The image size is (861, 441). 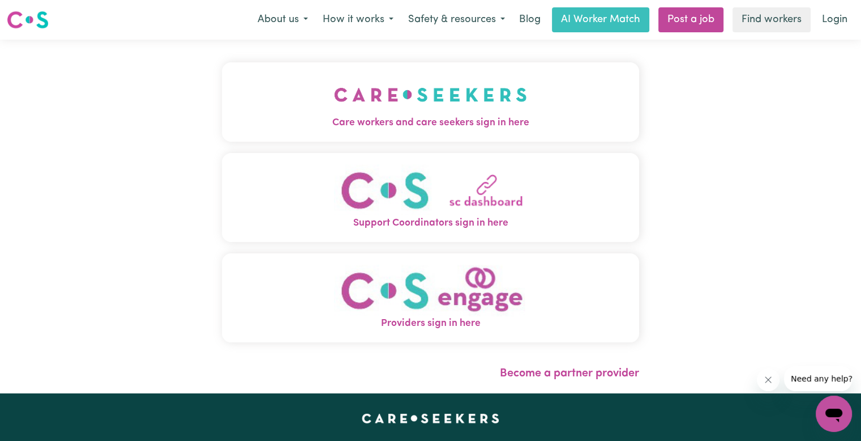 What do you see at coordinates (457, 20) in the screenshot?
I see `button: Safety & resources` at bounding box center [457, 20].